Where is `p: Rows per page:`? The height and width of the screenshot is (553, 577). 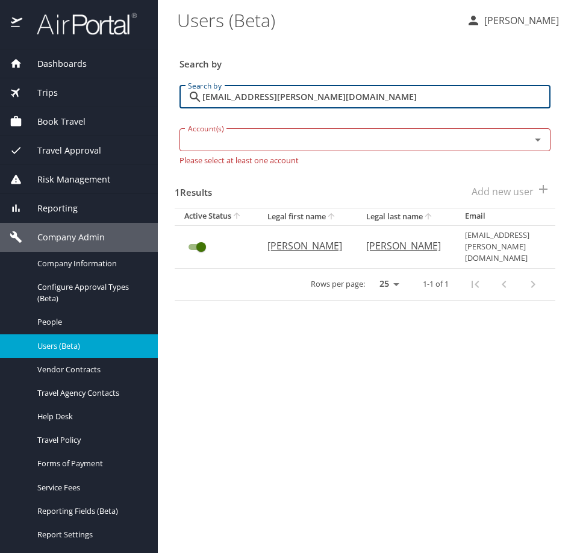
p: Rows per page: is located at coordinates (338, 284).